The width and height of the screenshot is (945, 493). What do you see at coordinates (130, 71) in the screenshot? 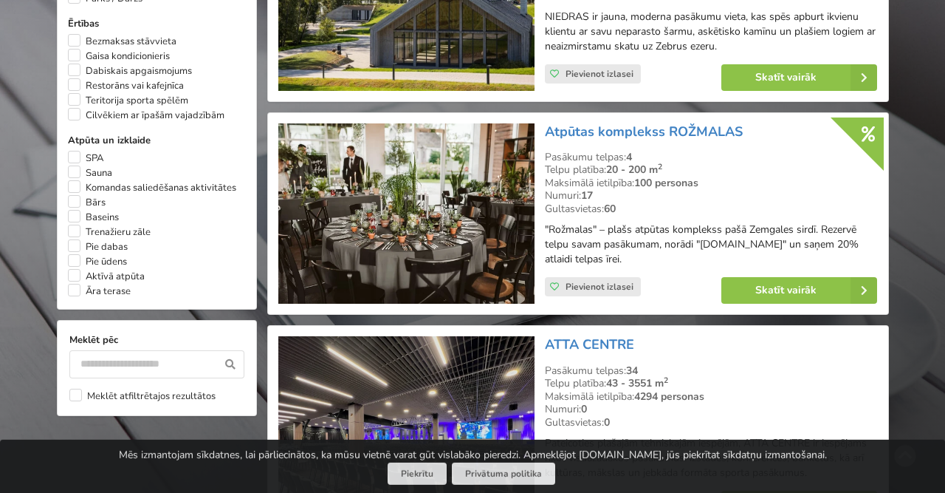
I see `label: Dabiskais apgaismojums` at bounding box center [130, 71].